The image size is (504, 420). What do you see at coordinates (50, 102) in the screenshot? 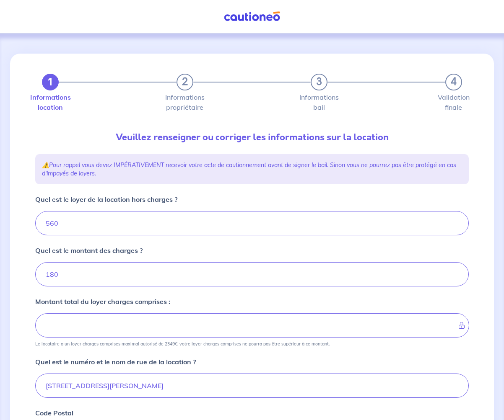
I see `label: Informations location` at bounding box center [50, 102].